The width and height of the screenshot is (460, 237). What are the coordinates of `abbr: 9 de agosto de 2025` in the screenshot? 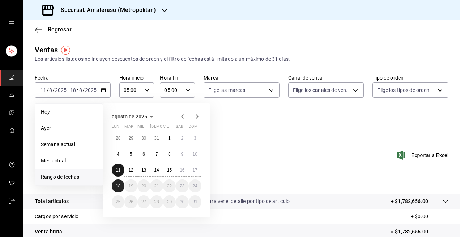 It's located at (182, 154).